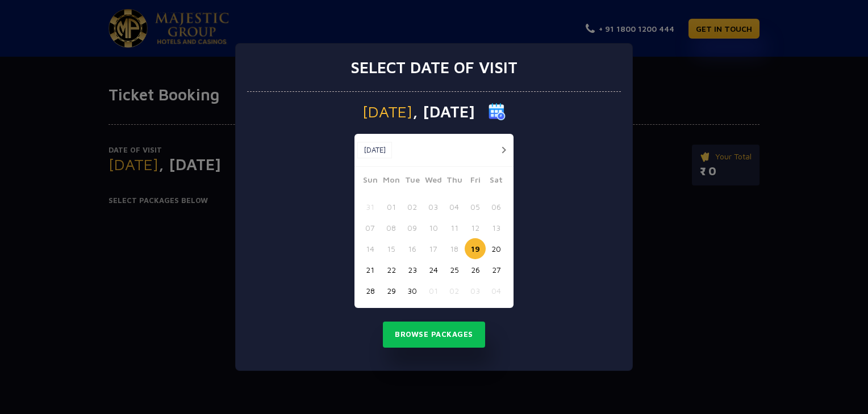 This screenshot has width=868, height=414. Describe the element at coordinates (433, 248) in the screenshot. I see `button: 17` at that location.